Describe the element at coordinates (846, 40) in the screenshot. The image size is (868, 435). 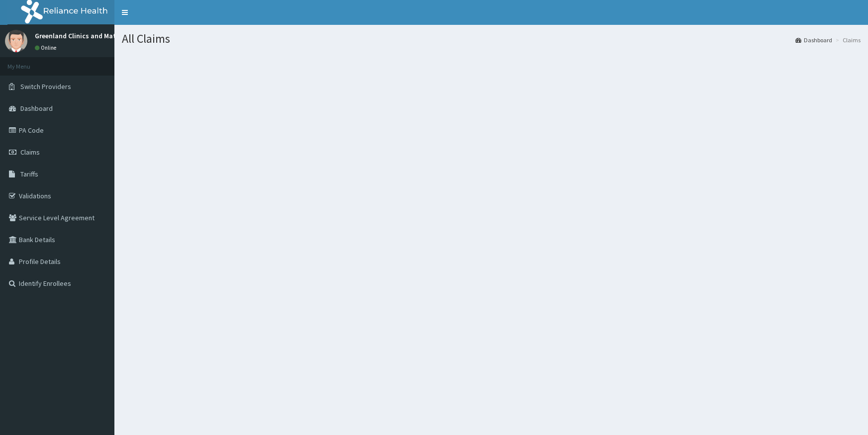
I see `li: Claims` at that location.